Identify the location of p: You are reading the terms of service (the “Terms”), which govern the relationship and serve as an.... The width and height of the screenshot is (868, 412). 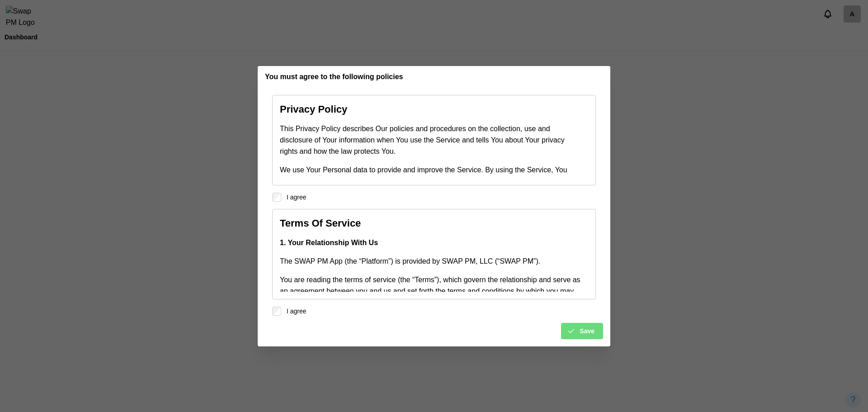
(432, 319).